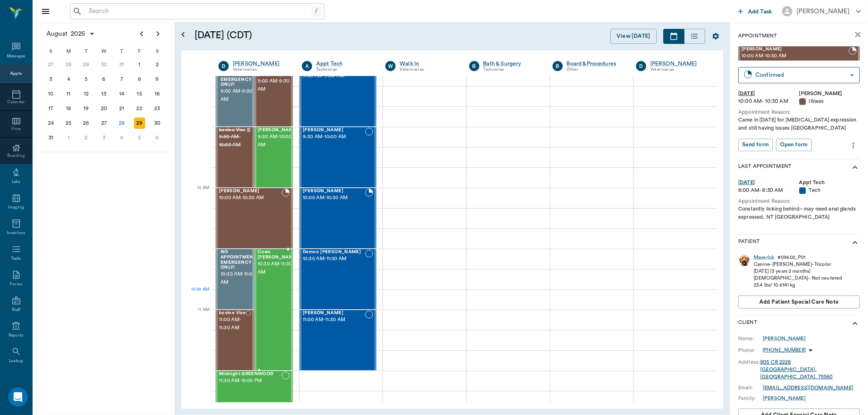 The image size is (868, 415). Describe the element at coordinates (830, 101) in the screenshot. I see `div: Illness` at that location.